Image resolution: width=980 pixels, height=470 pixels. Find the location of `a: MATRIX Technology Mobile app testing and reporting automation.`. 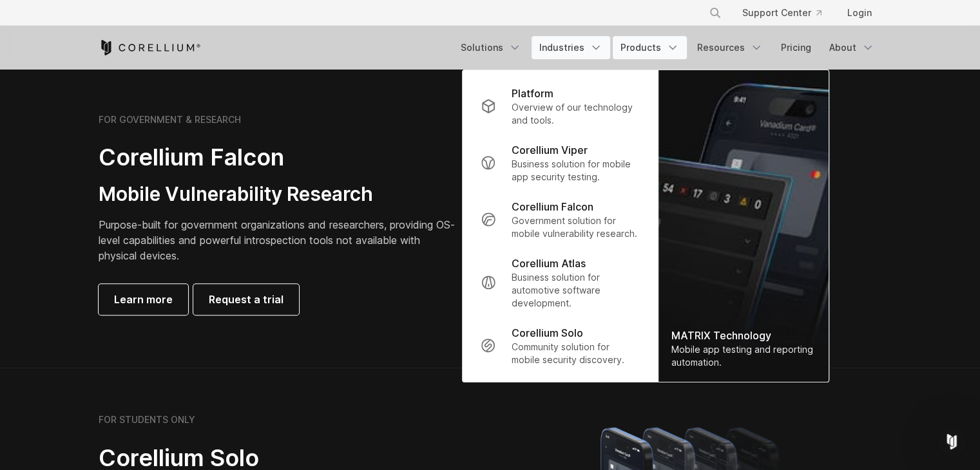

a: MATRIX Technology Mobile app testing and reporting automation. is located at coordinates (743, 226).